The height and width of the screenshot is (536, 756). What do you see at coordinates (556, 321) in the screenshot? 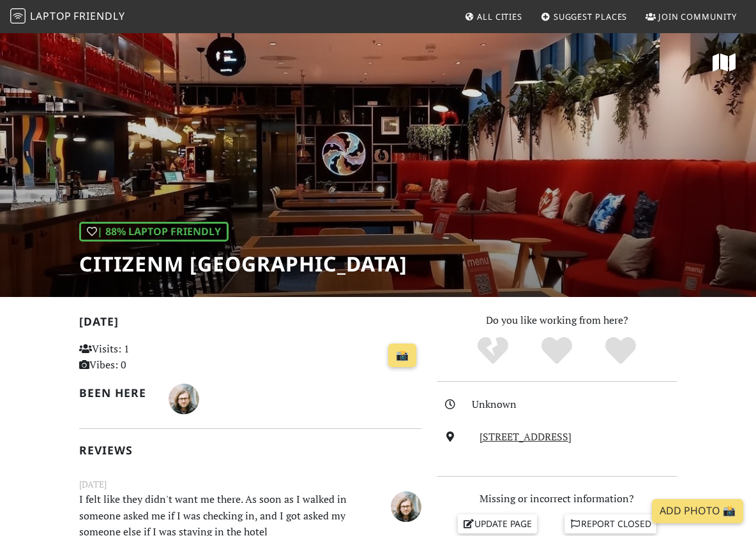
I see `p: Do you like working from here?` at bounding box center [556, 321].